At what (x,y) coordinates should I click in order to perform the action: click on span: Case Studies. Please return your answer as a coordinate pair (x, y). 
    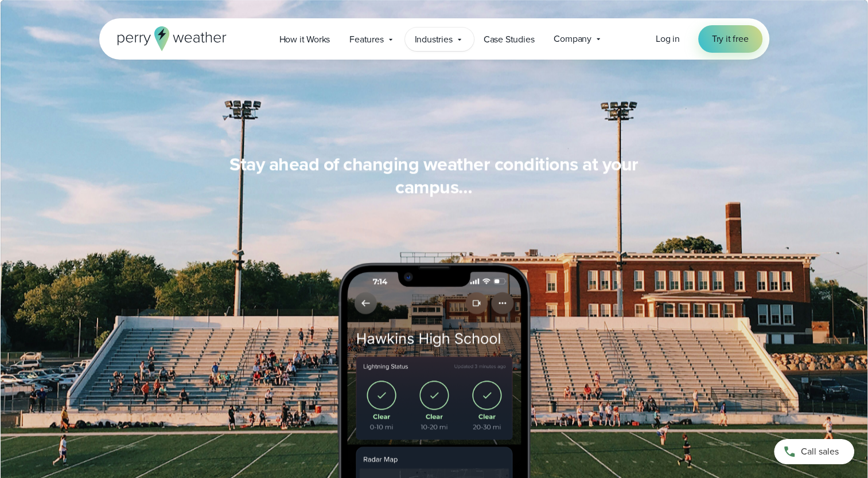
    Looking at the image, I should click on (509, 39).